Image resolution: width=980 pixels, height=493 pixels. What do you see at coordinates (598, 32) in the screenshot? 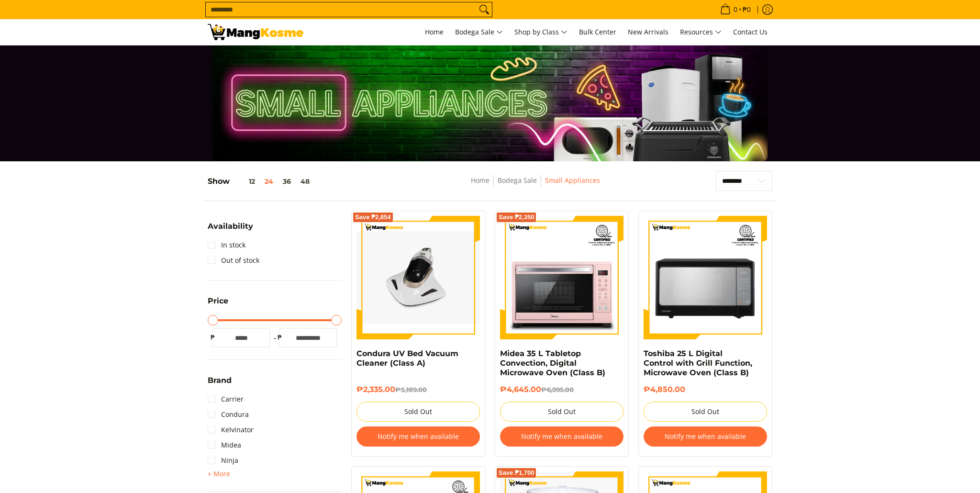
I see `span: Bulk Center` at bounding box center [598, 32].